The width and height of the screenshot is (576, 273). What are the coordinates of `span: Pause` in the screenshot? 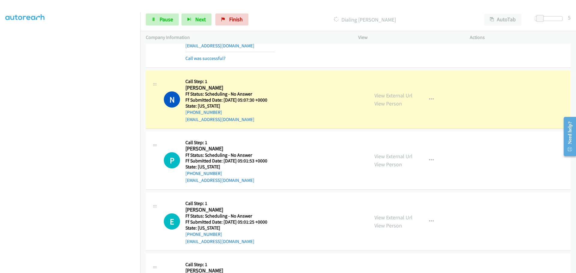 It's located at (166, 19).